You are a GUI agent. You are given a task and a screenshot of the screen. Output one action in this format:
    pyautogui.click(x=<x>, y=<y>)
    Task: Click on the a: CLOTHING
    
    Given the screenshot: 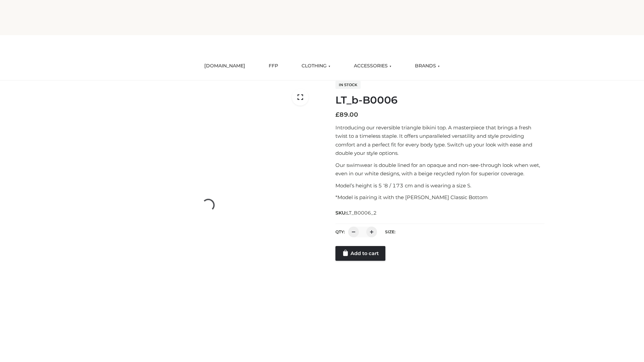 What is the action you would take?
    pyautogui.click(x=316, y=66)
    